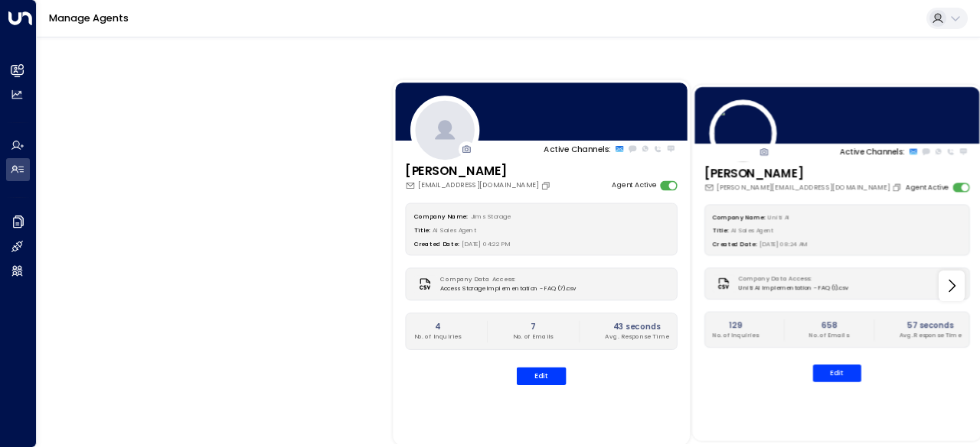 Image resolution: width=980 pixels, height=447 pixels. Describe the element at coordinates (743, 133) in the screenshot. I see `img: 123_headshot.jpg` at that location.